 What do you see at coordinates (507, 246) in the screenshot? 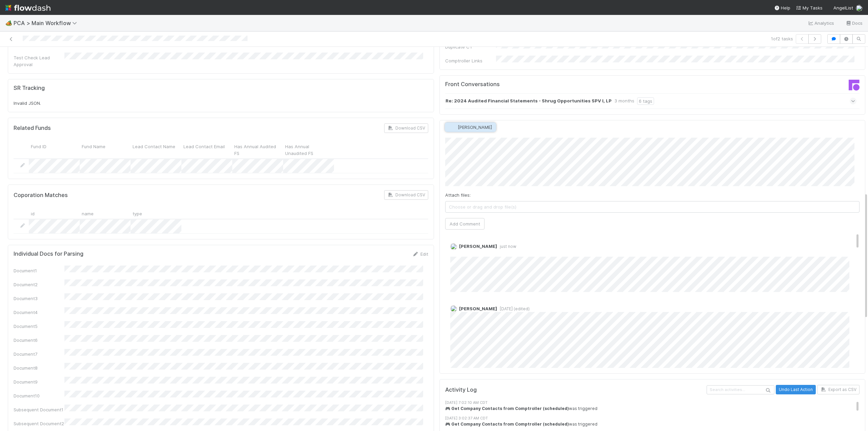
I see `span: just now` at bounding box center [507, 246].